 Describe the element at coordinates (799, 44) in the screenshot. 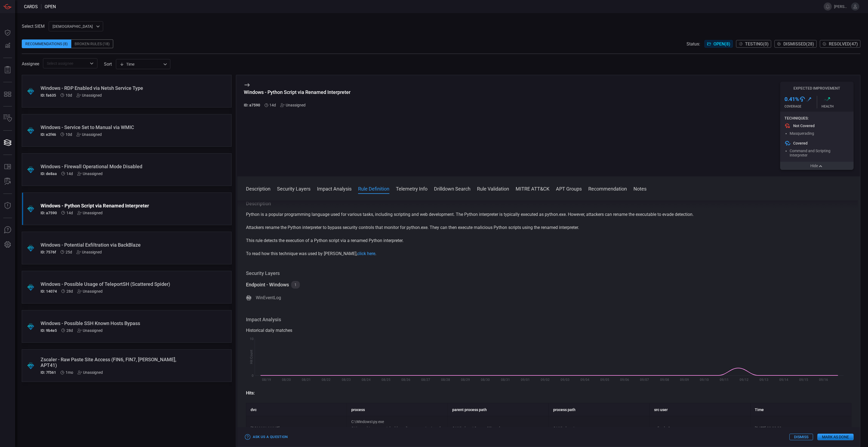

I see `span: Dismissed ( 28 )` at that location.